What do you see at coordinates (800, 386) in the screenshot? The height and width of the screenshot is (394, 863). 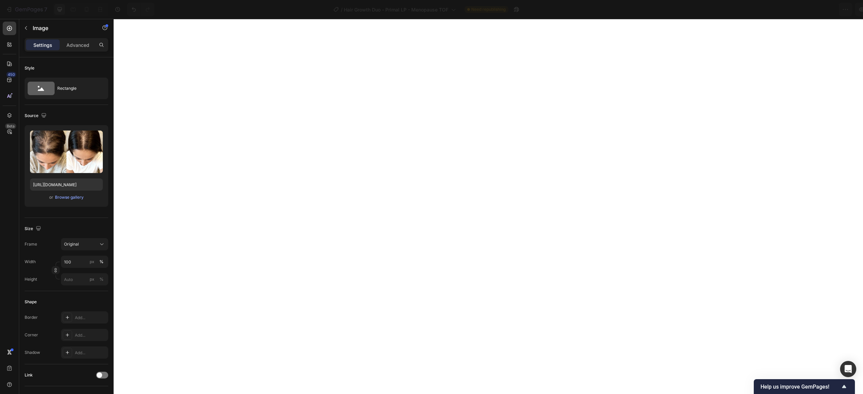 I see `span: Help us improve GemPages!` at bounding box center [800, 386].